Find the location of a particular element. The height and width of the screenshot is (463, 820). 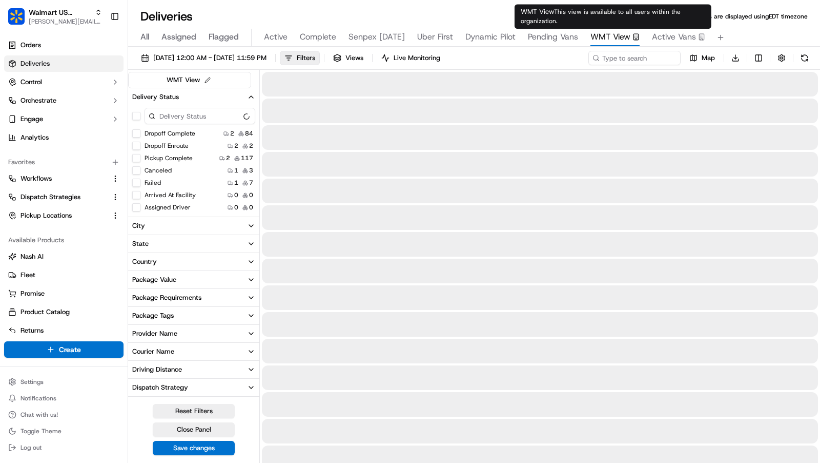

button: Dispatch Strategy is located at coordinates (194, 387).